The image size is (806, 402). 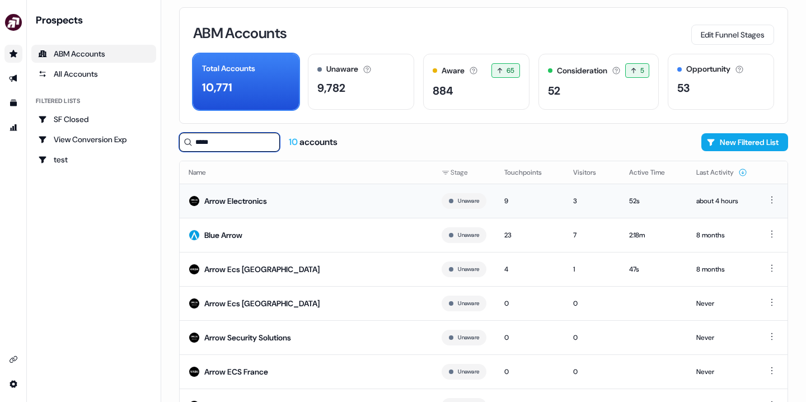 What do you see at coordinates (582, 71) in the screenshot?
I see `div: Consideration` at bounding box center [582, 71].